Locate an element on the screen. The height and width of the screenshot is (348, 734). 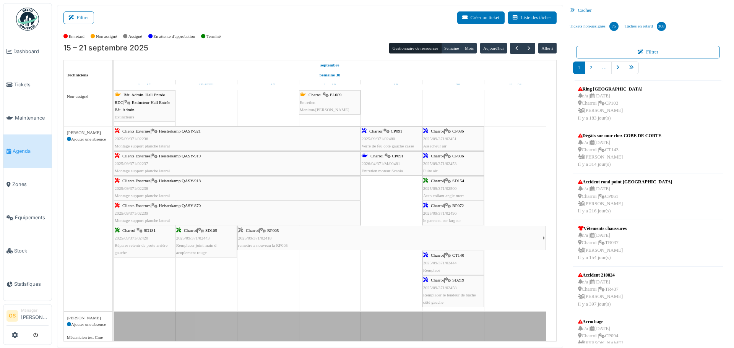
button: Précédent is located at coordinates (516, 48).